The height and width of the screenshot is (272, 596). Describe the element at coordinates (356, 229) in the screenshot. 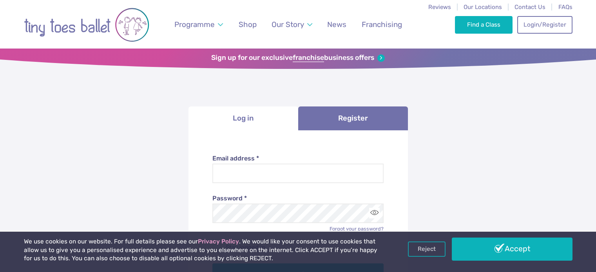

I see `a: Forgot your password?` at that location.